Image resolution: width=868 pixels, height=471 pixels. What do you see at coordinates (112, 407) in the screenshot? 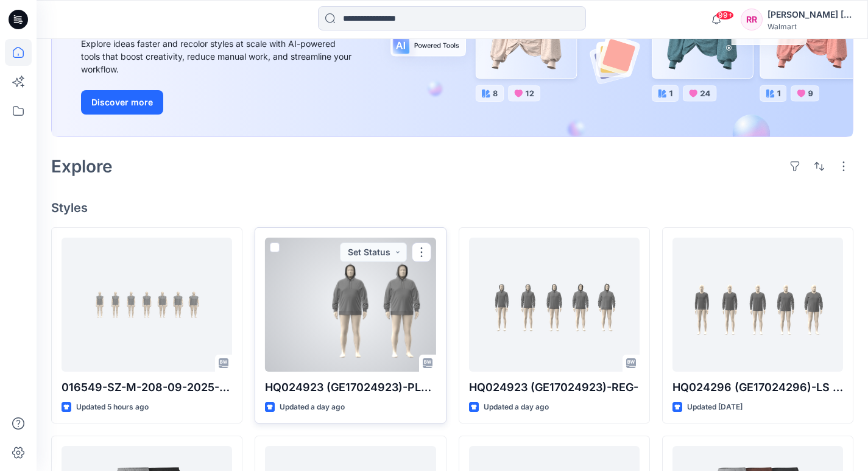
I see `p: Updated 5 hours ago` at bounding box center [112, 407].